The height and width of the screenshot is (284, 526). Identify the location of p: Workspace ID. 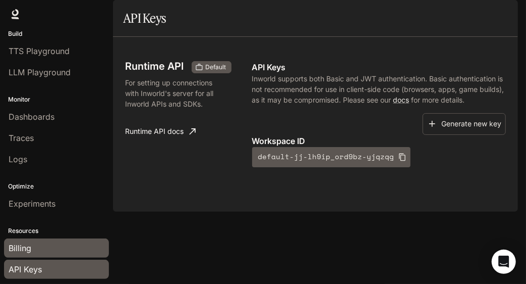
(379, 141).